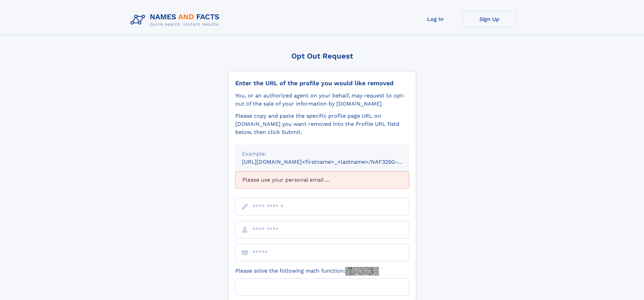 This screenshot has height=300, width=644. I want to click on div: Example:, so click(322, 154).